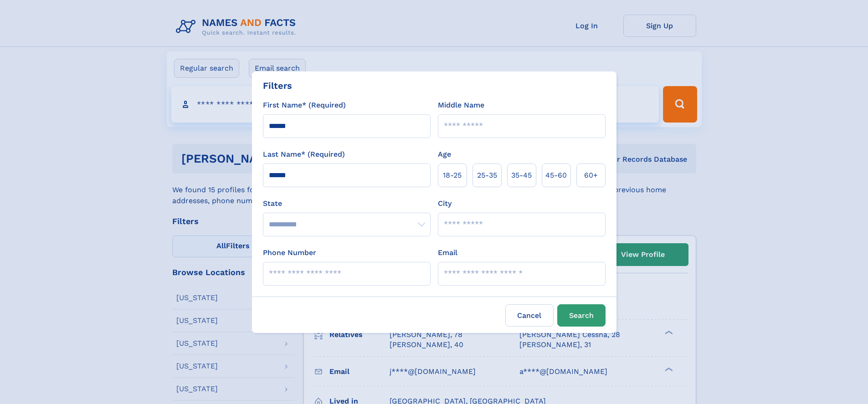  Describe the element at coordinates (581, 315) in the screenshot. I see `button: Search` at that location.